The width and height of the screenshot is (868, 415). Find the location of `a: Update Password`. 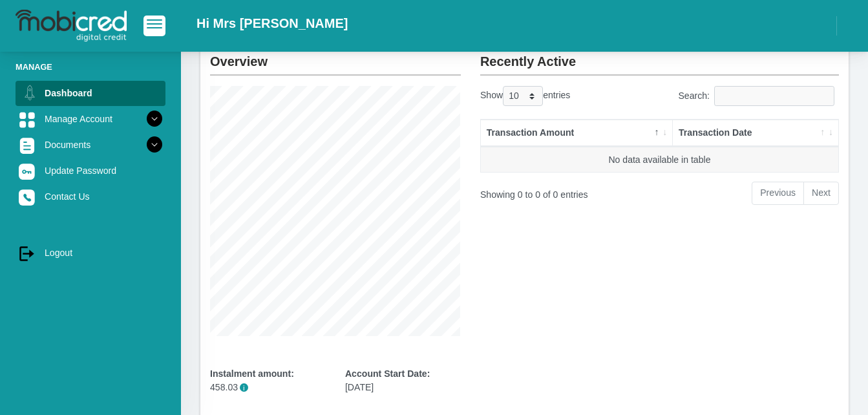

a: Update Password is located at coordinates (90, 171).